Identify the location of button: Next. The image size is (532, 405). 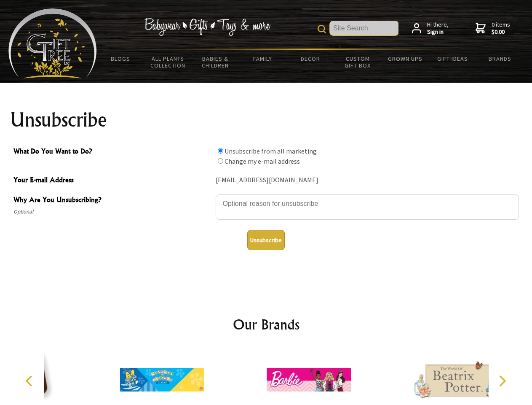
(503, 381).